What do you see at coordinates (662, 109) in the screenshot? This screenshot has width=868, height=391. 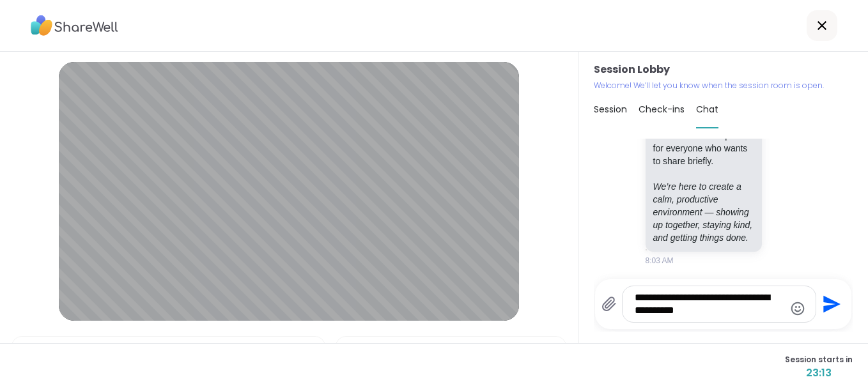 I see `span: Check-ins` at bounding box center [662, 109].